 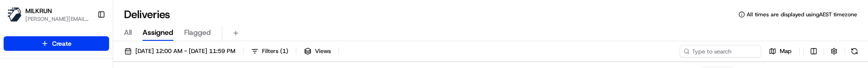 What do you see at coordinates (38, 11) in the screenshot?
I see `span: MILKRUN` at bounding box center [38, 11].